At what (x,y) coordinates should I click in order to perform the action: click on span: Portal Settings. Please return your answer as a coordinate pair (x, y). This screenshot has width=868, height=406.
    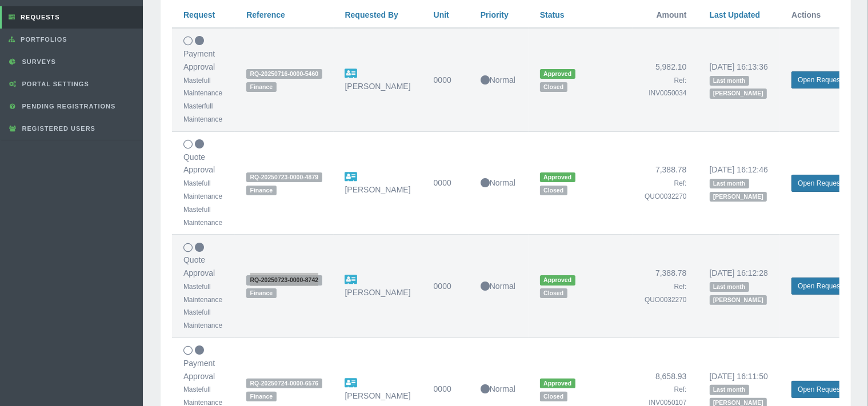
    Looking at the image, I should click on (54, 84).